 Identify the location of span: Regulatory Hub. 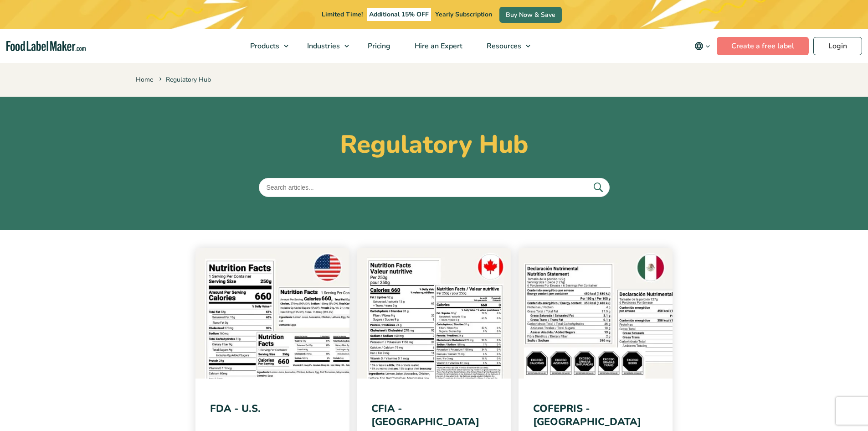
(184, 79).